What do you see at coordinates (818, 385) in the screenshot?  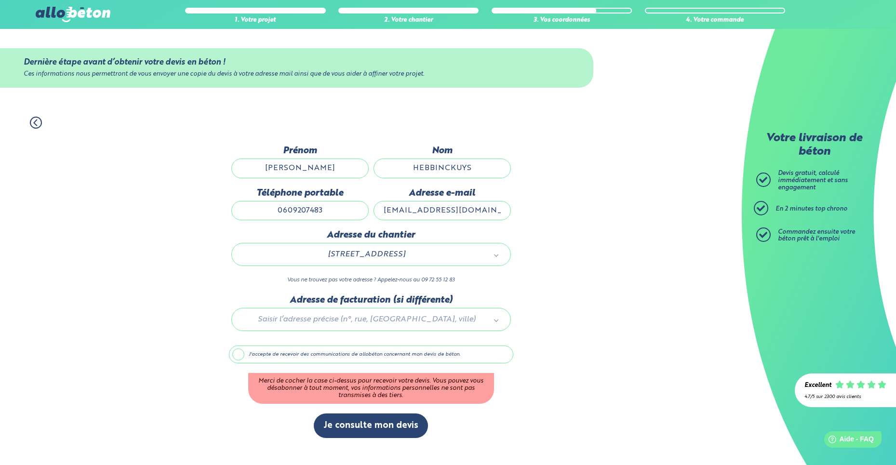 I see `div: Excellent` at bounding box center [818, 385].